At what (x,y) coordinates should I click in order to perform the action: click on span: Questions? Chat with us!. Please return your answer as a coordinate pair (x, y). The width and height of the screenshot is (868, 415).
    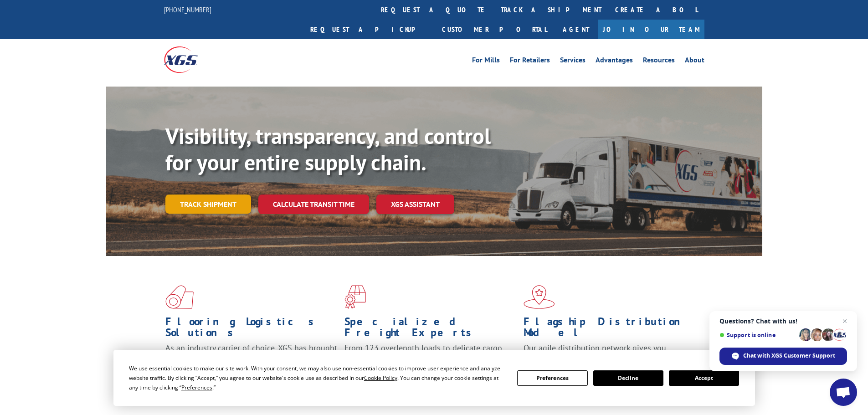
    Looking at the image, I should click on (783, 322).